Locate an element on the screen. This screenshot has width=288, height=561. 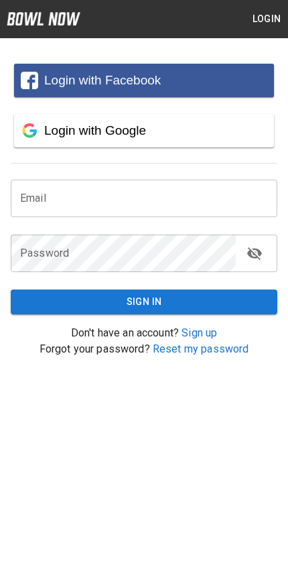
a: Sign up is located at coordinates (199, 333).